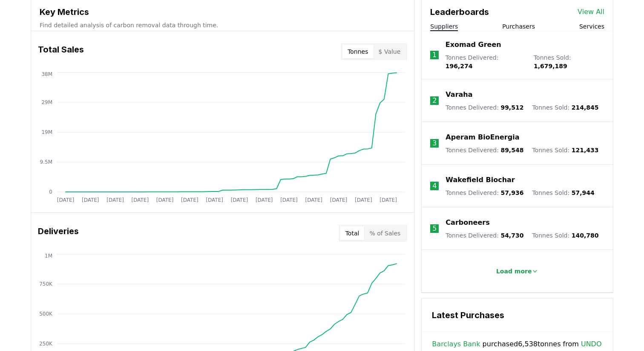 The height and width of the screenshot is (351, 644). I want to click on span: 214,845, so click(586, 107).